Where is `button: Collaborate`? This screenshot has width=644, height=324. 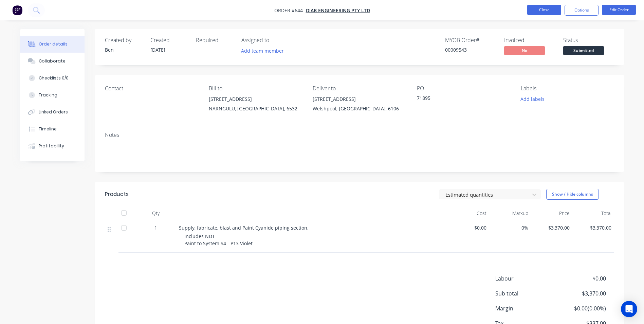
button: Collaborate is located at coordinates (52, 61).